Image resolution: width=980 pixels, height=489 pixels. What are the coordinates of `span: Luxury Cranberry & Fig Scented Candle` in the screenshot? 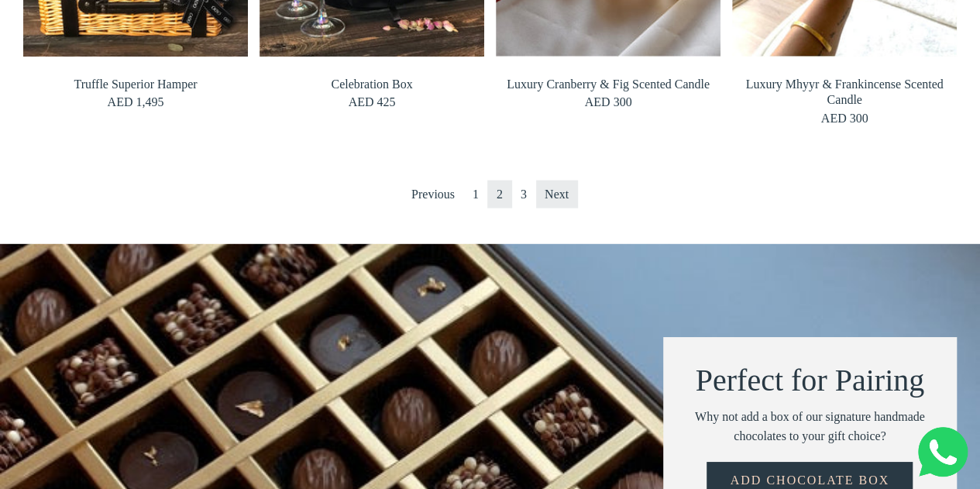 It's located at (608, 84).